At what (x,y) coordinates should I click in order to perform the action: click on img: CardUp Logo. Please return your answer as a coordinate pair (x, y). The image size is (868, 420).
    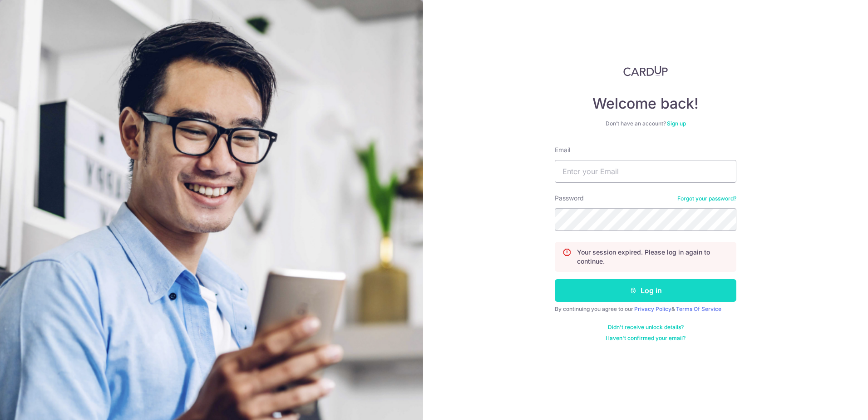
    Looking at the image, I should click on (646, 71).